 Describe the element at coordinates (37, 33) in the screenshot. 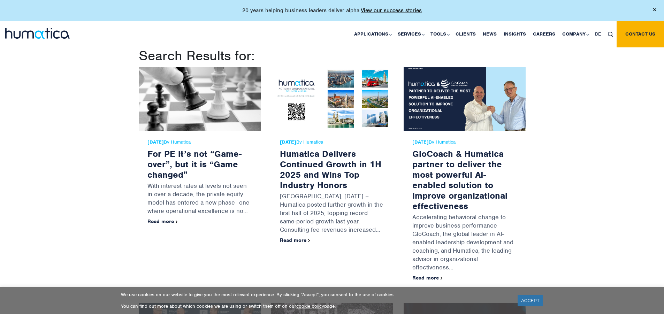

I see `img: logo` at that location.